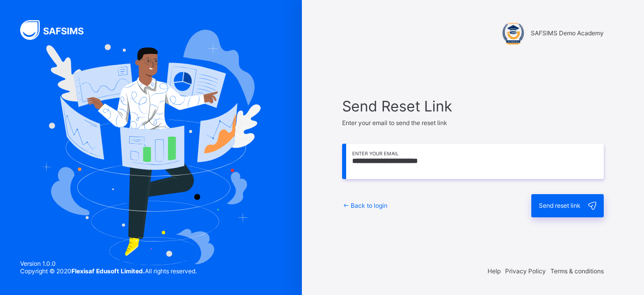  What do you see at coordinates (108, 270) in the screenshot?
I see `span: Copyright © 2020 All rights reserved.` at bounding box center [108, 270].